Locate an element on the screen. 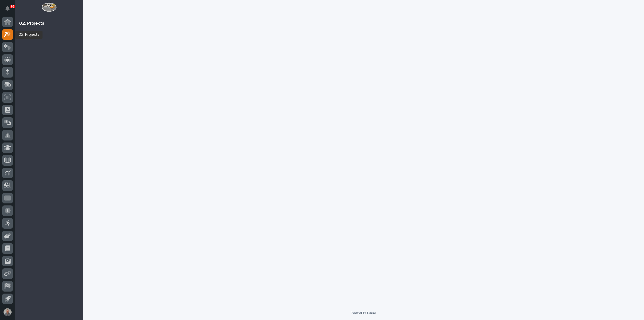 Image resolution: width=644 pixels, height=320 pixels. img: Workspace Logo is located at coordinates (49, 7).